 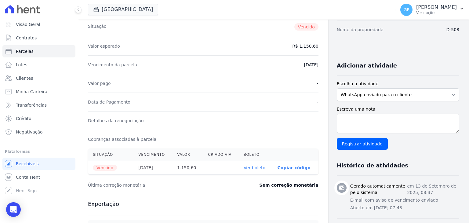 I want to click on dt: Nome da propriedade, so click(x=360, y=30).